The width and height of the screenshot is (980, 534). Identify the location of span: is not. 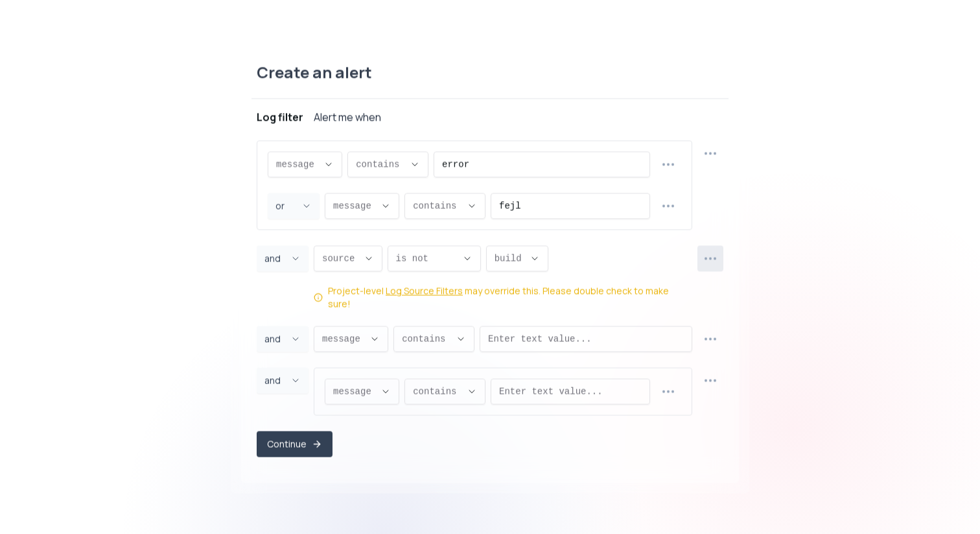
(426, 258).